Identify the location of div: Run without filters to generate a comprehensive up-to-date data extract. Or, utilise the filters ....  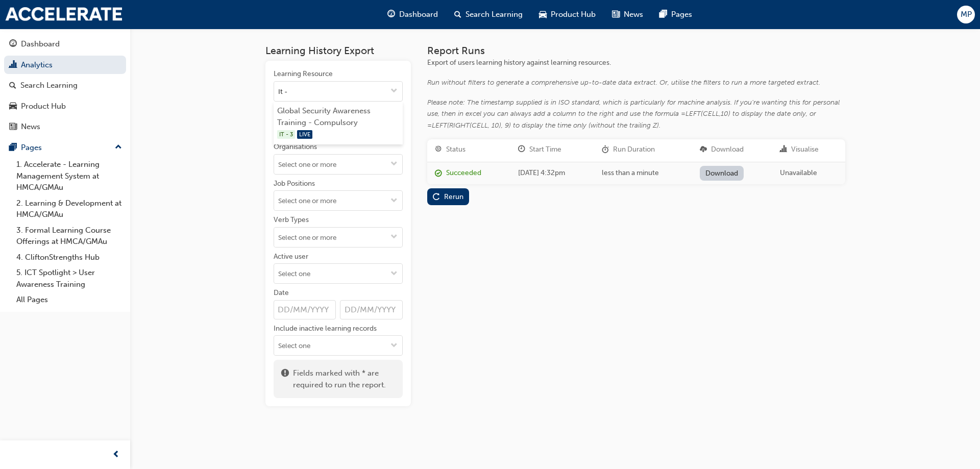
(636, 83).